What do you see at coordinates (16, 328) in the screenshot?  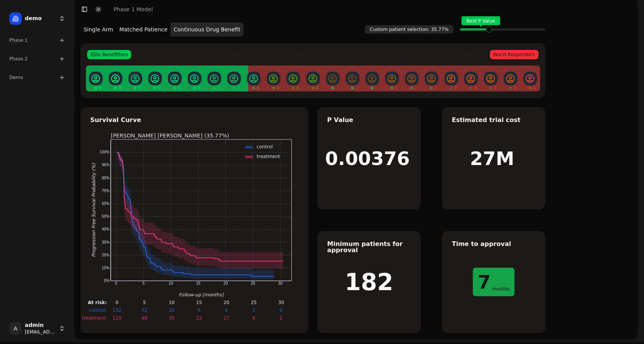 I see `span: A` at bounding box center [16, 328].